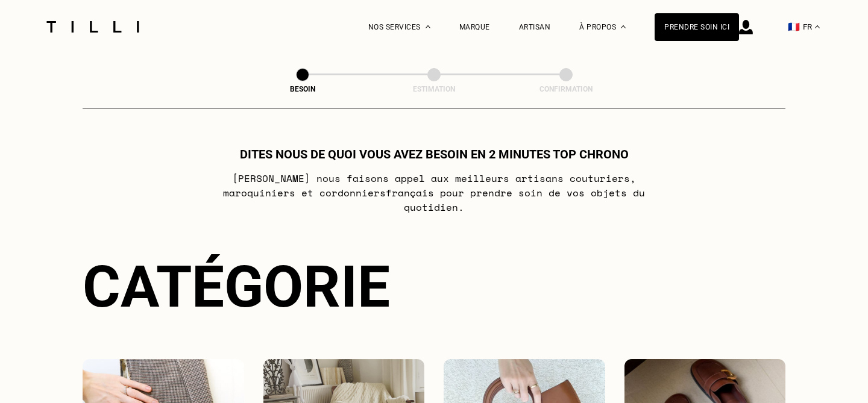  I want to click on a: Logo du service de couturière Tilli, so click(93, 27).